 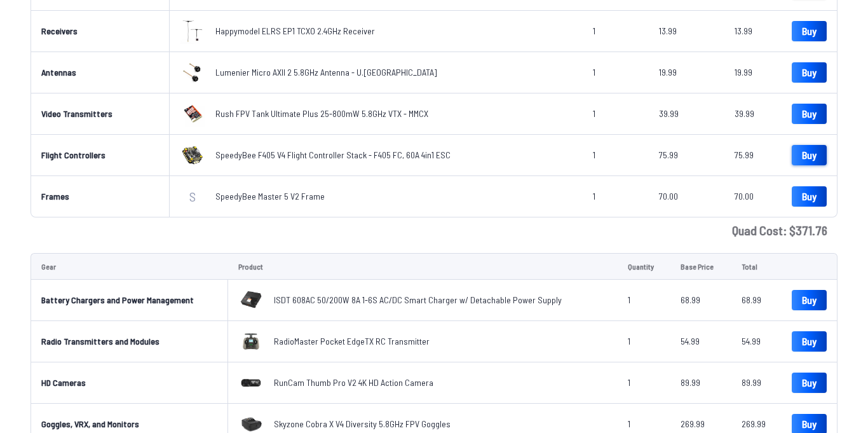 What do you see at coordinates (77, 113) in the screenshot?
I see `a: Video Transmitters` at bounding box center [77, 113].